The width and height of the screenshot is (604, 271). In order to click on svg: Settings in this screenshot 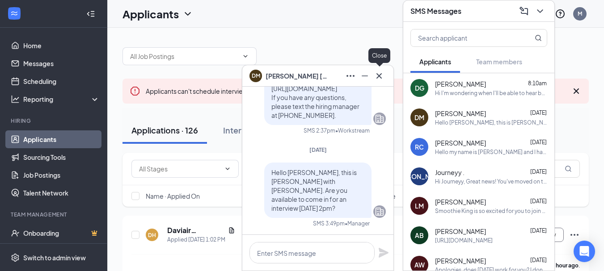, I will do `click(15, 258)`.